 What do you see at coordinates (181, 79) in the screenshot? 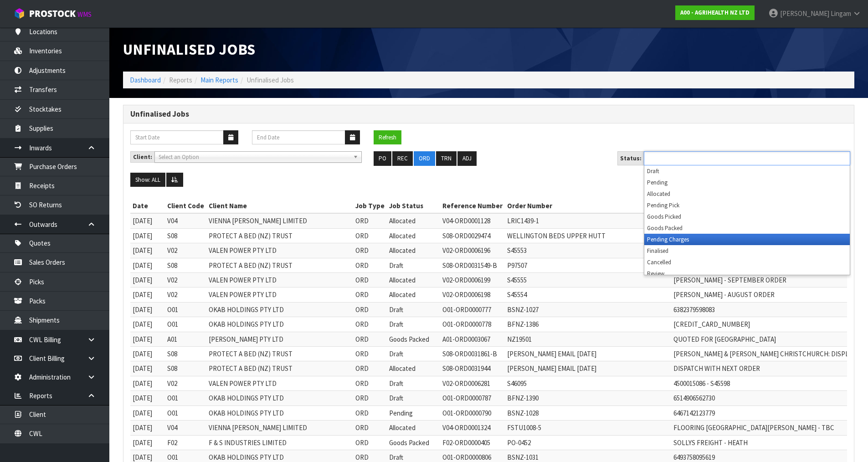
I see `span: Reports` at bounding box center [181, 79].